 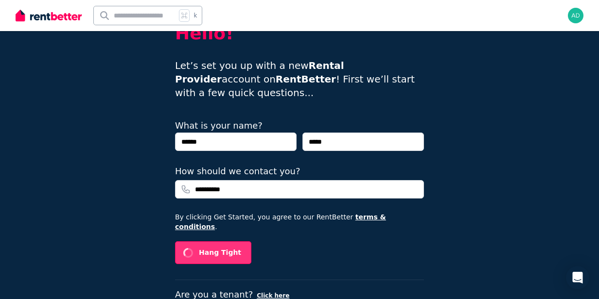 What do you see at coordinates (49, 16) in the screenshot?
I see `img: RentBetter` at bounding box center [49, 16].